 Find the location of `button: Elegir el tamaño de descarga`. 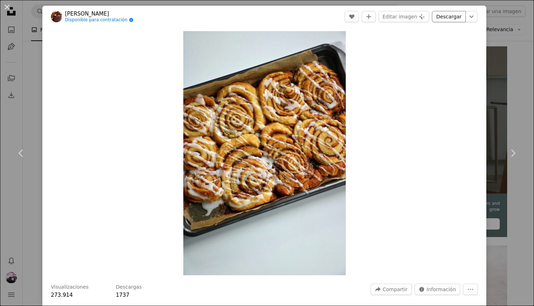

button: Elegir el tamaño de descarga is located at coordinates (472, 17).